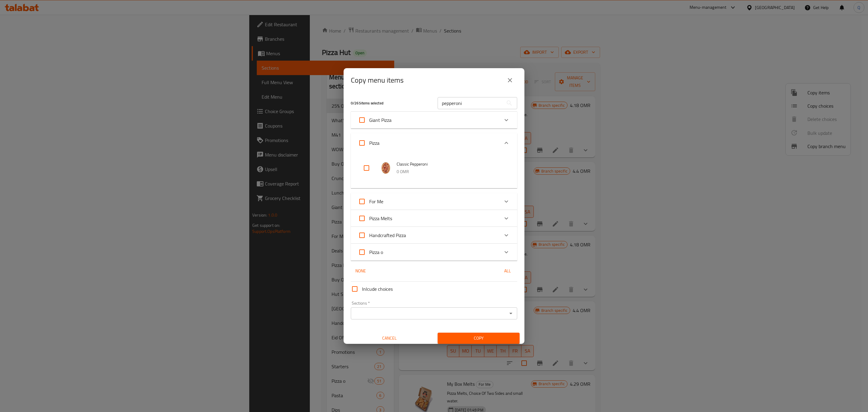  I want to click on span: Pizza Melts, so click(381, 219).